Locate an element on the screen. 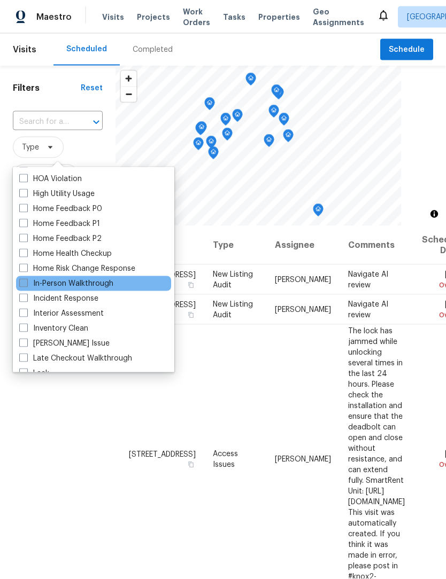  button: Open is located at coordinates (96, 122).